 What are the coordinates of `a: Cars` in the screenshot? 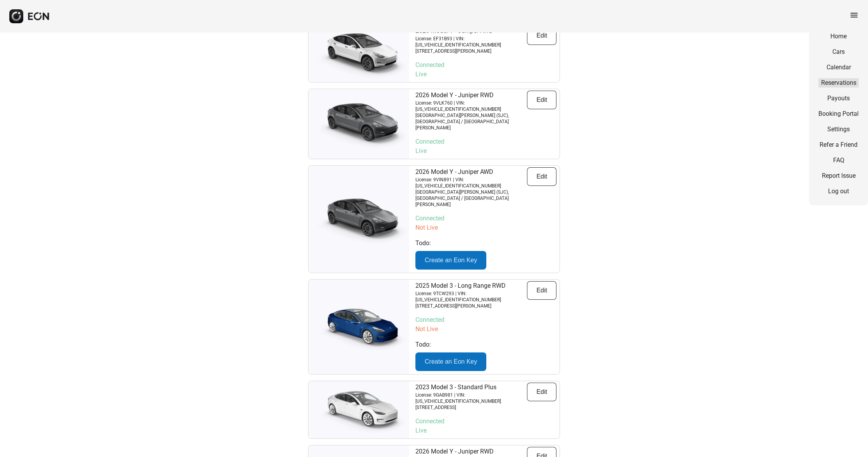 It's located at (838, 52).